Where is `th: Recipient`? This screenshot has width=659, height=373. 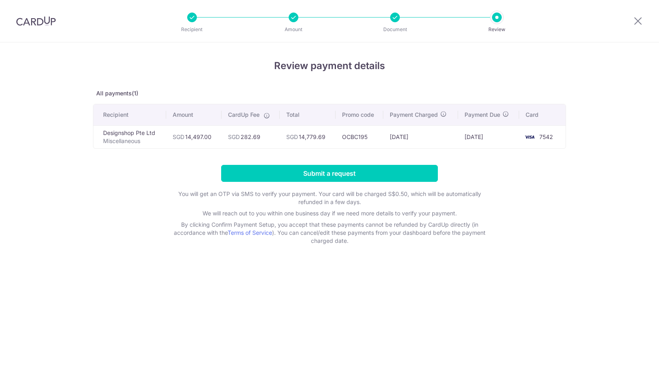
th: Recipient is located at coordinates (130, 115).